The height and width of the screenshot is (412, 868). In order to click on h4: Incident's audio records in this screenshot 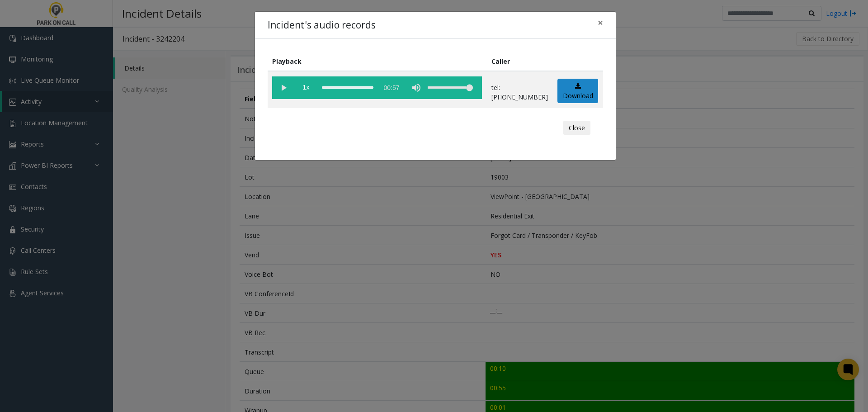, I will do `click(321, 25)`.